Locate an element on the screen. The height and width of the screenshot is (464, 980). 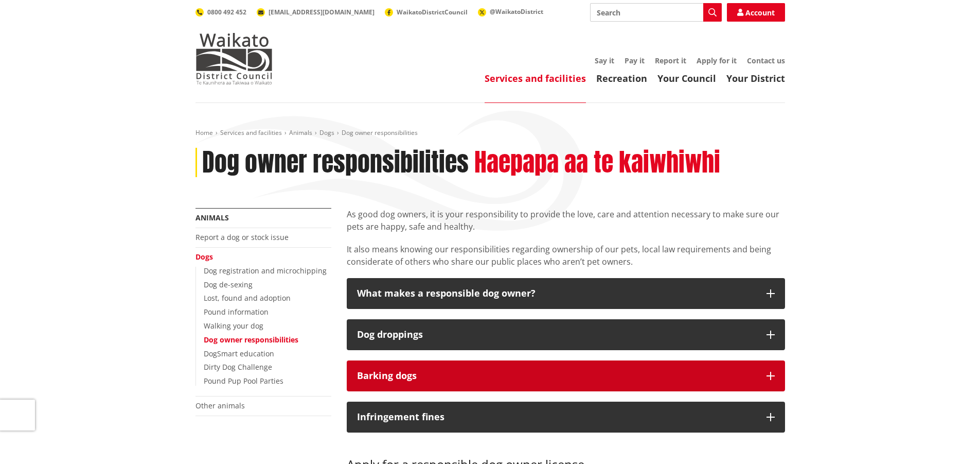
span: 0800 492 452 is located at coordinates (227, 12).